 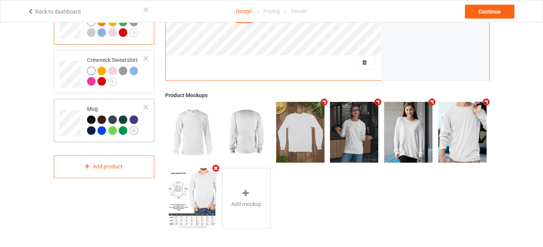 What do you see at coordinates (246, 203) in the screenshot?
I see `span: Add mockup` at bounding box center [246, 203].